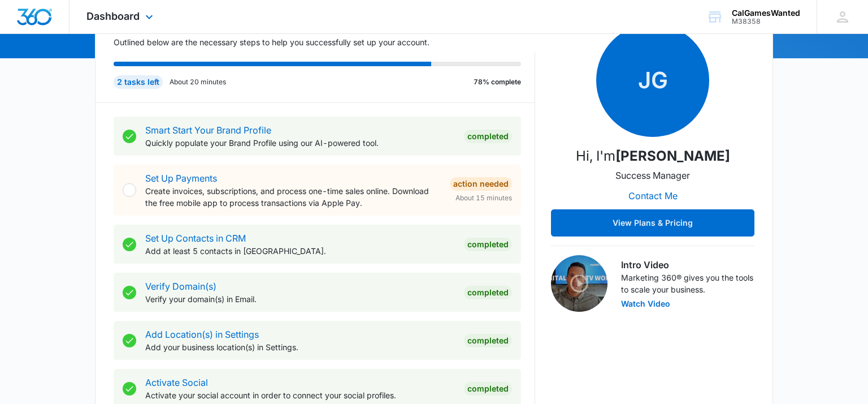 This screenshot has width=868, height=404. Describe the element at coordinates (484, 198) in the screenshot. I see `span: About 15 minutes` at that location.